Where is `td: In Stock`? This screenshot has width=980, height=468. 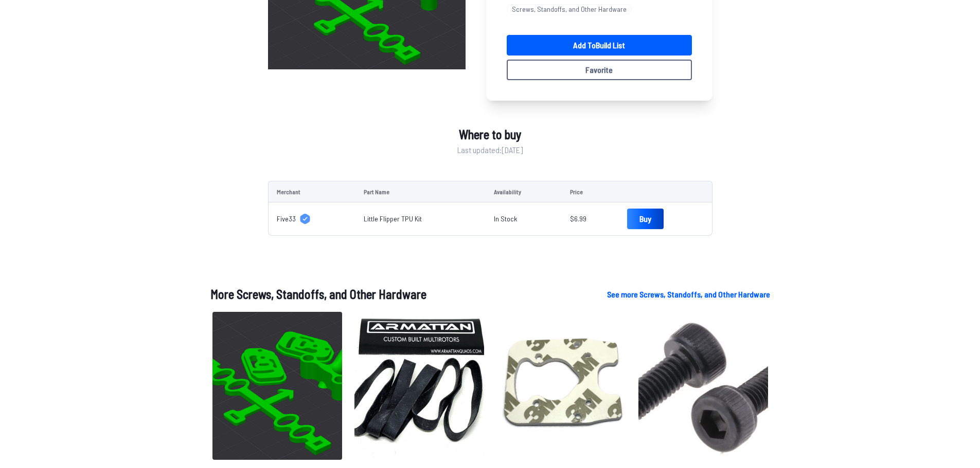
td: In Stock is located at coordinates (524, 219).